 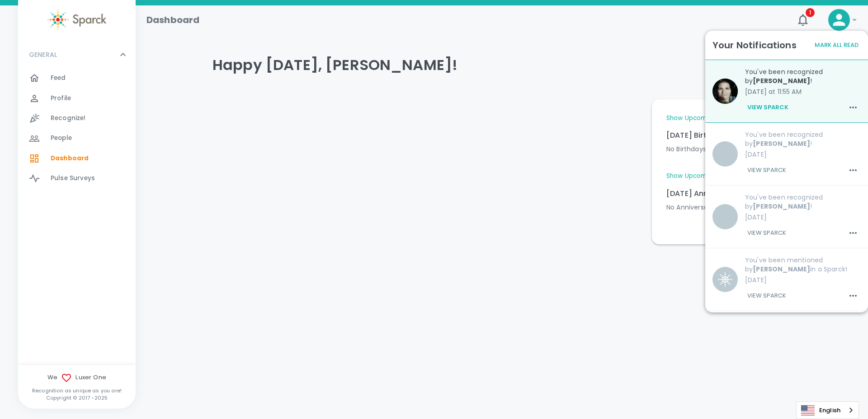 I want to click on span: Pulse Surveys, so click(x=73, y=179).